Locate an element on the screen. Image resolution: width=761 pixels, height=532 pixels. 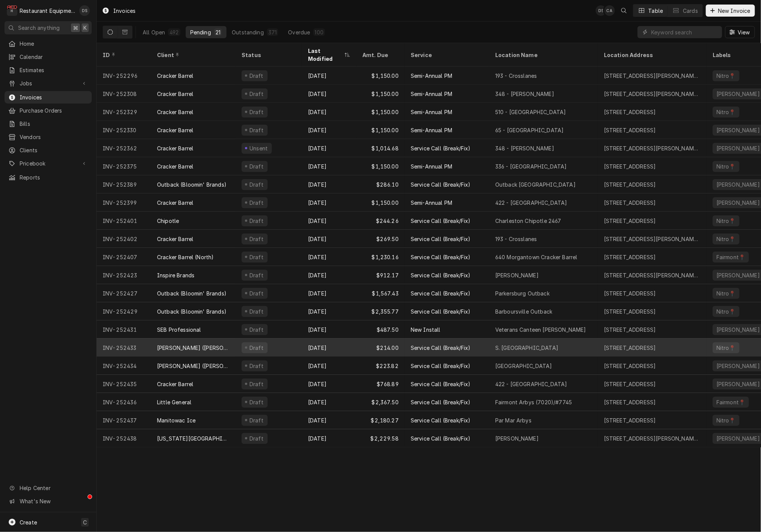
span: Estimates is located at coordinates (54, 70).